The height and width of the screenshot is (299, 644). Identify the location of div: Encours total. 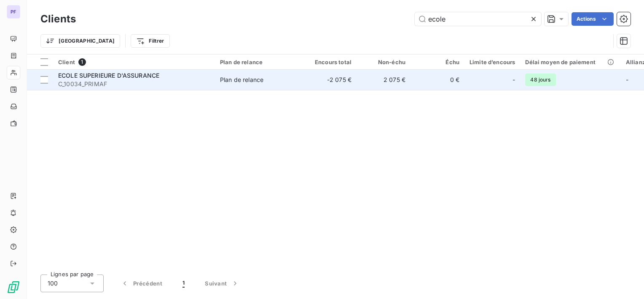
(330, 62).